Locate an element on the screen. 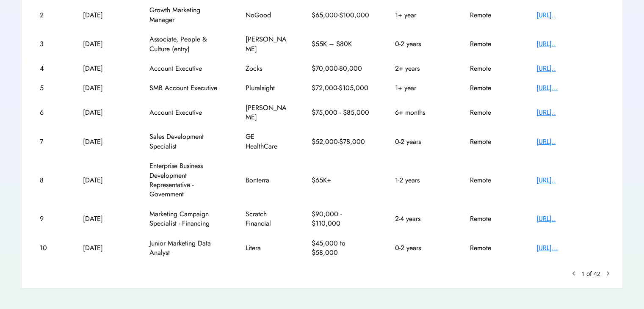  div: NoGood is located at coordinates (267, 16).